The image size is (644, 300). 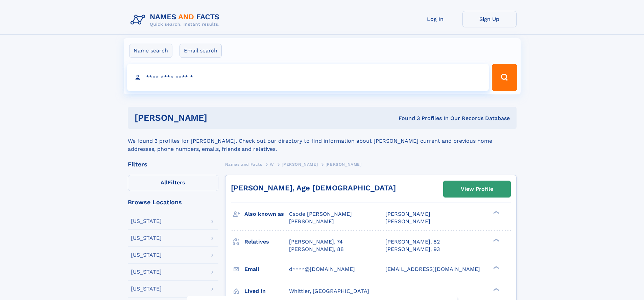 What do you see at coordinates (151, 51) in the screenshot?
I see `label: Name search` at bounding box center [151, 51].